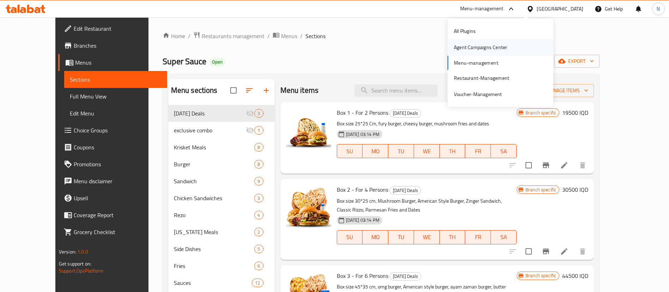  What do you see at coordinates (214, 198) in the screenshot?
I see `span: Chicken Sandwiches` at bounding box center [214, 198].